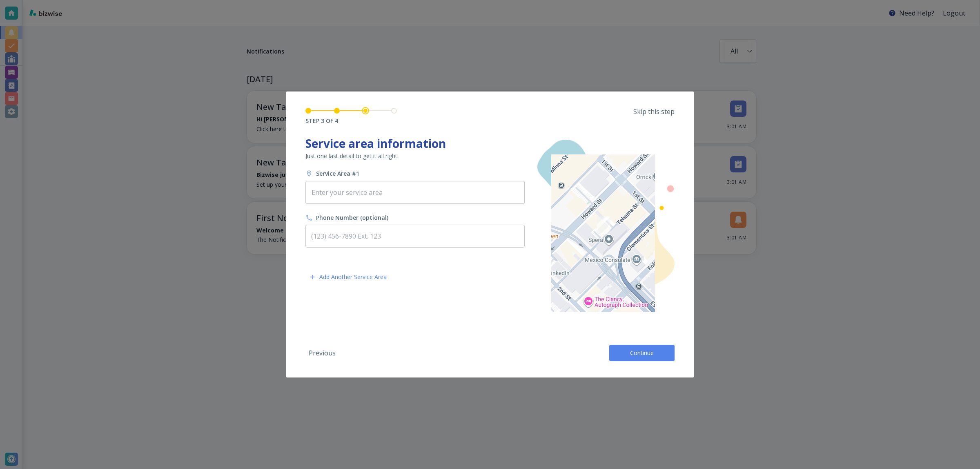  What do you see at coordinates (322, 353) in the screenshot?
I see `p: Previous` at bounding box center [322, 353].